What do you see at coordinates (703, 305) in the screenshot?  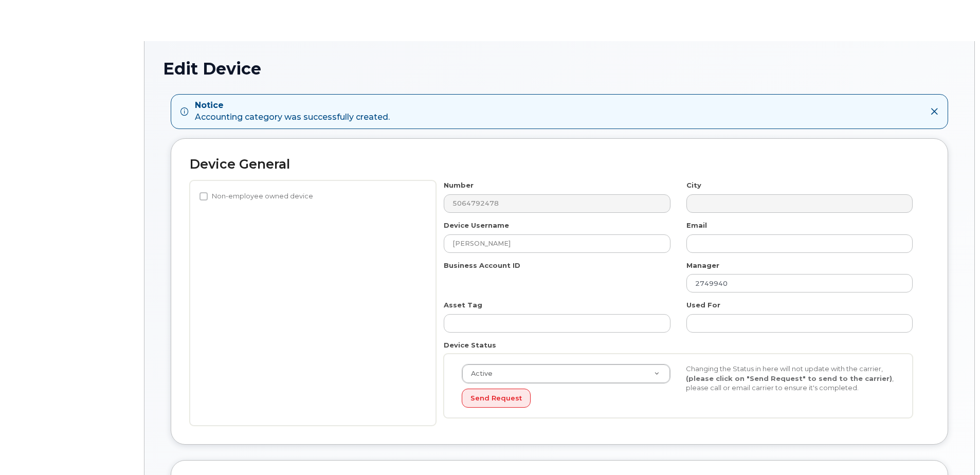 I see `label: Used For` at bounding box center [703, 305].